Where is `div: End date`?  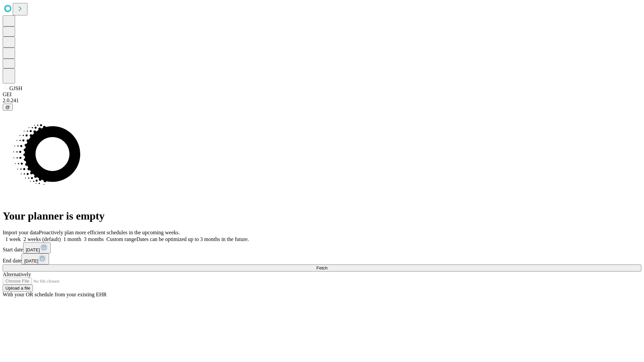 div: End date is located at coordinates (322, 259).